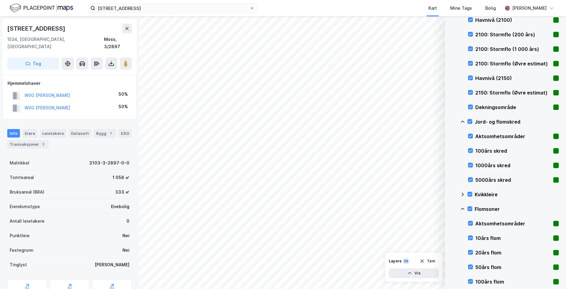  What do you see at coordinates (109, 163) in the screenshot?
I see `div: 3103-3-2897-0-0` at bounding box center [109, 163].